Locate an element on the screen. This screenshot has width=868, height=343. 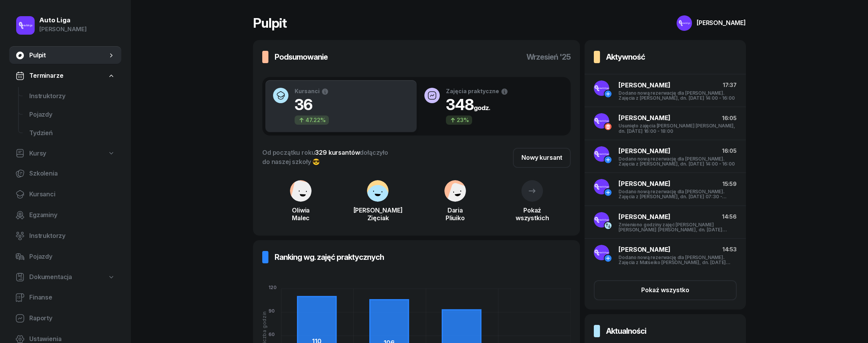
tspan: 60 is located at coordinates (272, 334).